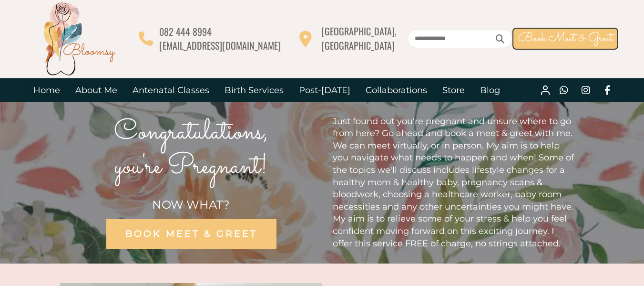 Image resolution: width=644 pixels, height=286 pixels. I want to click on span: NOW WHAT?, so click(191, 204).